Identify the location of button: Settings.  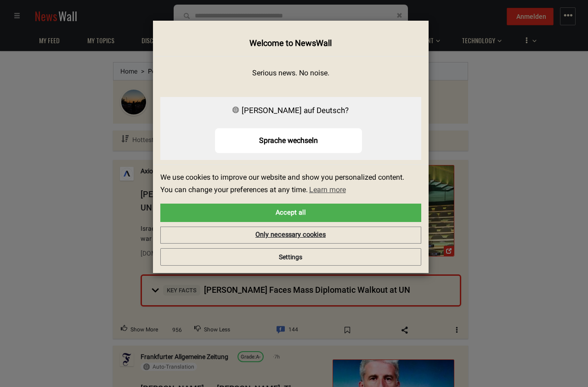
(291, 257).